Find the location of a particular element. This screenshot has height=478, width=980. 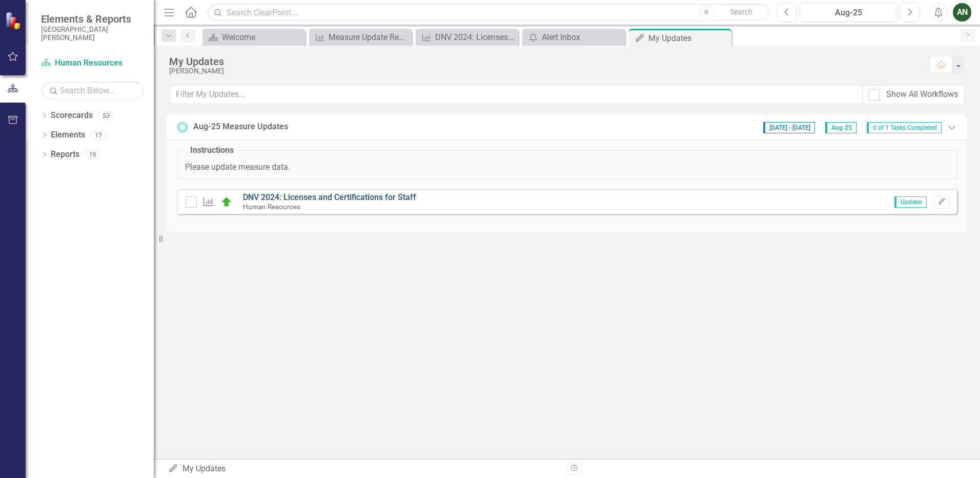

a: Scorecards is located at coordinates (72, 116).